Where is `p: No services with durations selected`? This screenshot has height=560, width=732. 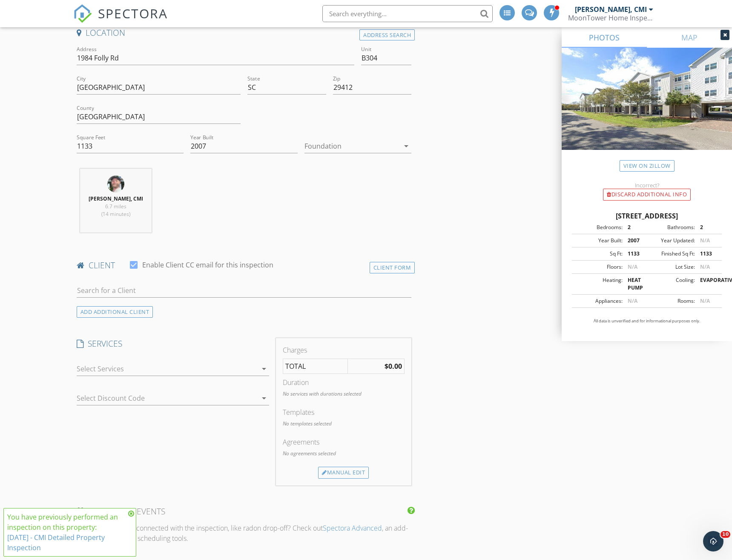
p: No services with durations selected is located at coordinates (344, 394).